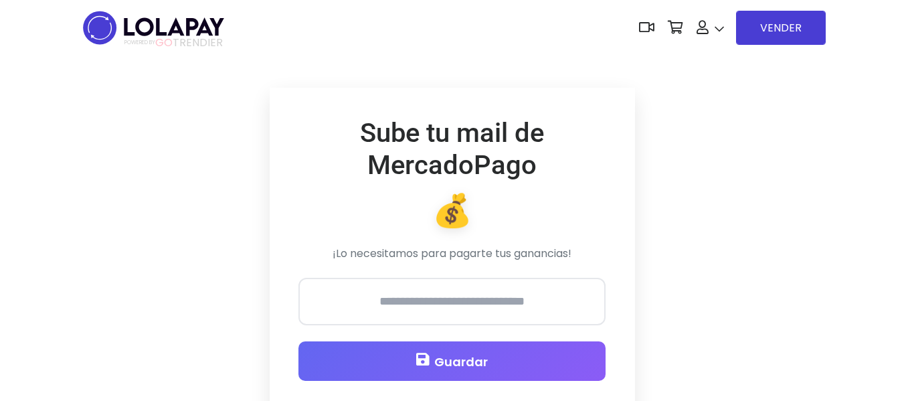  I want to click on p: ¡Lo necesitamos para pagarte tus ganancias!, so click(452, 254).